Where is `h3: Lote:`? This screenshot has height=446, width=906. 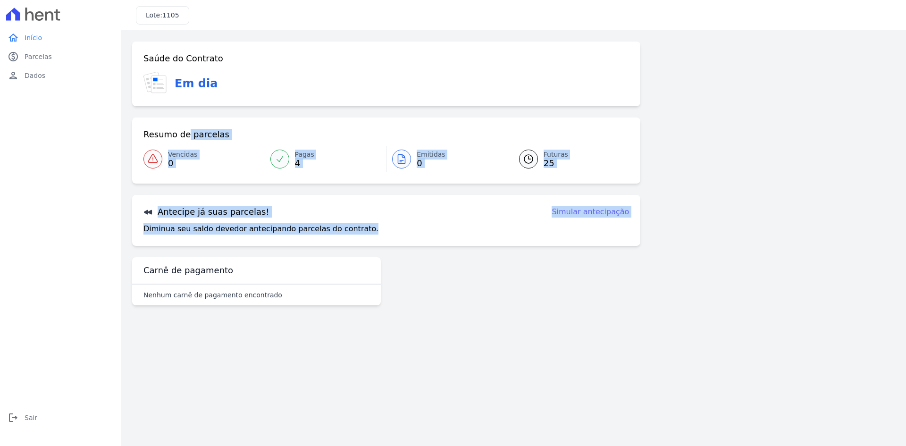
h3: Lote: is located at coordinates (162, 15).